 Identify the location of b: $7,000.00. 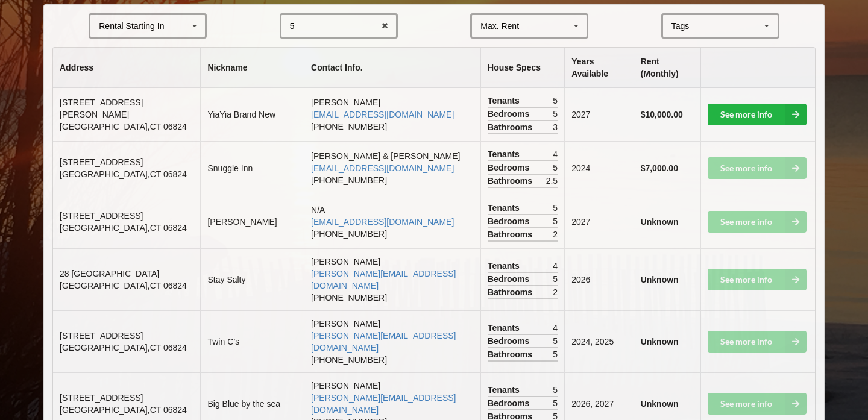
(660, 168).